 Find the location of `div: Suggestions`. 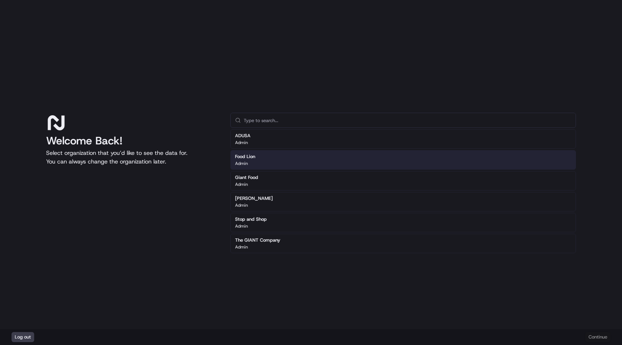

div: Suggestions is located at coordinates (403, 191).